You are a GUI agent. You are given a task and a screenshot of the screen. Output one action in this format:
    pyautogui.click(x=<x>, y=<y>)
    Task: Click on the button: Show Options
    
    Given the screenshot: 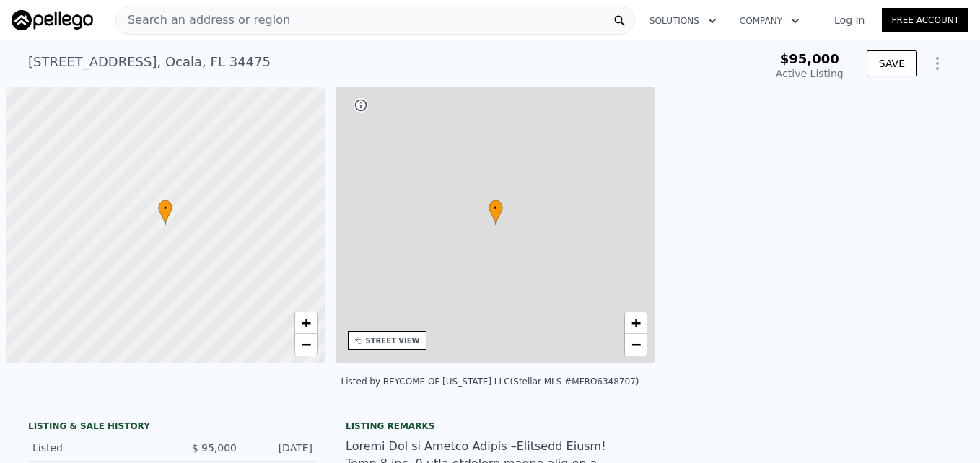 What is the action you would take?
    pyautogui.click(x=937, y=64)
    